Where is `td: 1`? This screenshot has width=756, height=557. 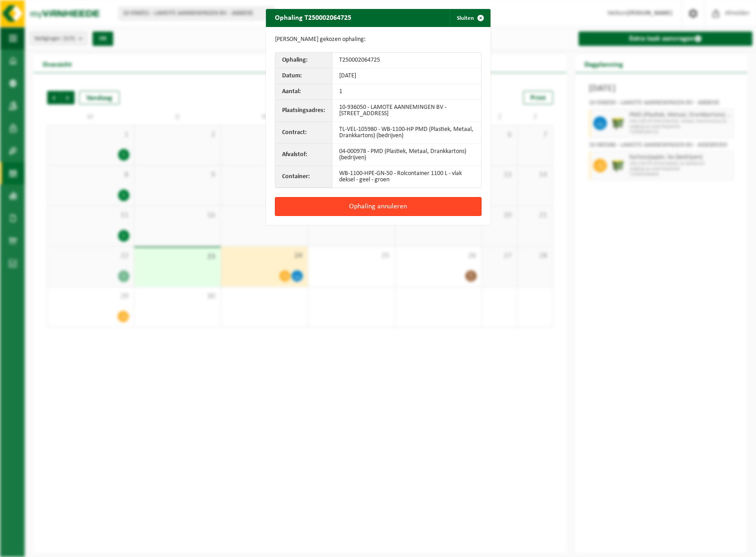 td: 1 is located at coordinates (406, 92).